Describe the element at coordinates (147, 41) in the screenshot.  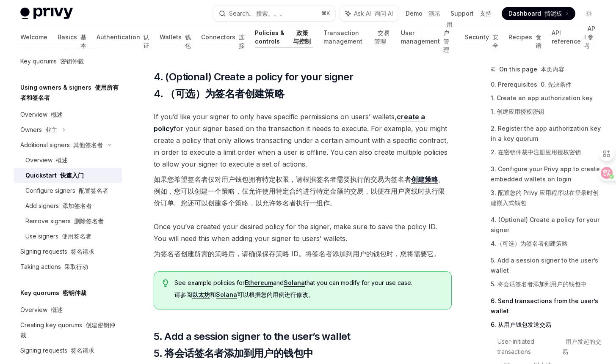
I see `font: 认证` at that location.